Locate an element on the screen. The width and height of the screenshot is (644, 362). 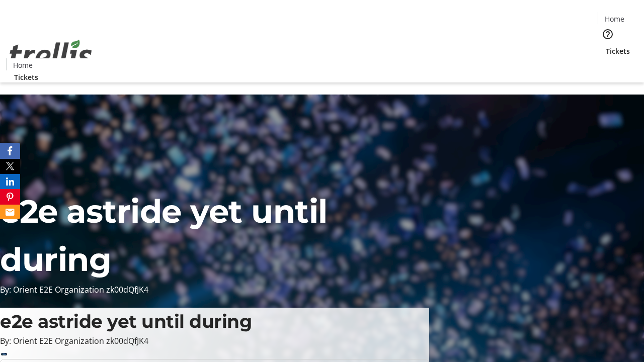
img: Orient E2E Organization zk00dQfJK4's Logo is located at coordinates (51, 54).